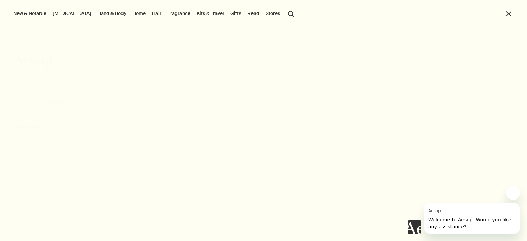 The height and width of the screenshot is (241, 527). What do you see at coordinates (291, 13) in the screenshot?
I see `button: Open search` at bounding box center [291, 13].